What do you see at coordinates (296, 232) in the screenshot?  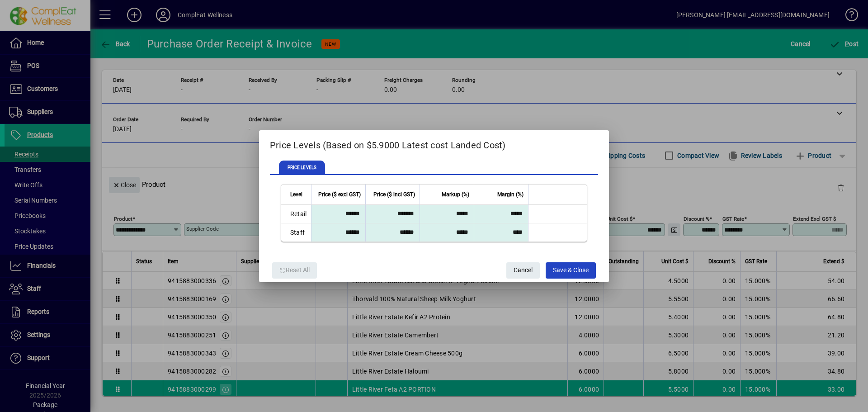 I see `td: Staff` at bounding box center [296, 232].